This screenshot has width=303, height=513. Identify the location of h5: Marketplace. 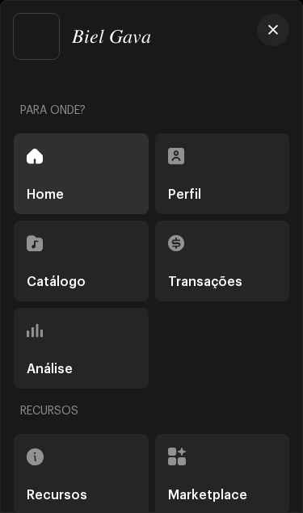
(207, 495).